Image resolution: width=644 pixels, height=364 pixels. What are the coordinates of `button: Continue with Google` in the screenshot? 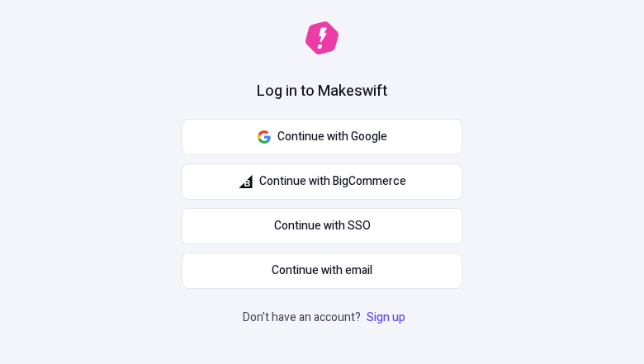 It's located at (322, 137).